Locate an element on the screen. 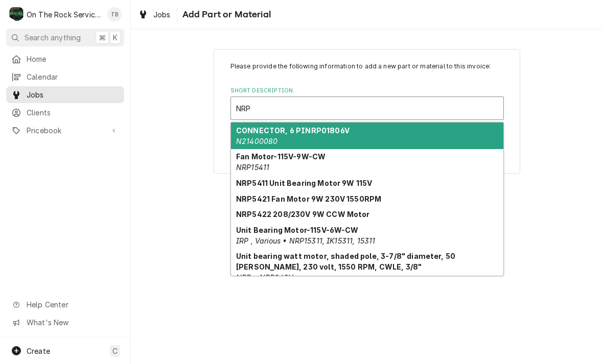 This screenshot has width=603, height=364. div: Line Item Create/Update is located at coordinates (367, 111).